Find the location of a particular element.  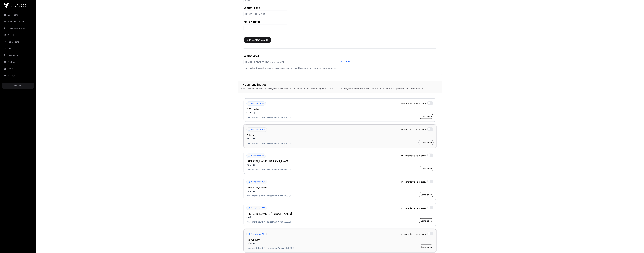

label: Postal Address is located at coordinates (252, 22).